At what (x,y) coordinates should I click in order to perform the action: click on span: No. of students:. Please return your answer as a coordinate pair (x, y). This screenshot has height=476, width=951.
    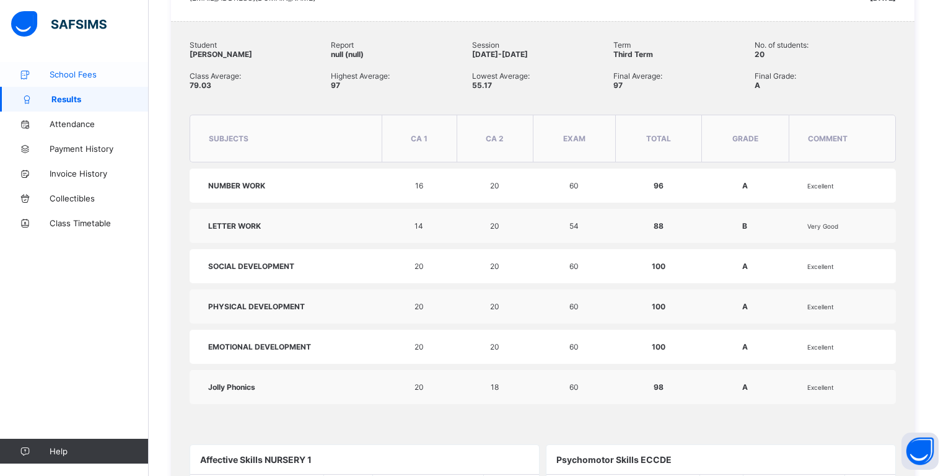
    Looking at the image, I should click on (825, 45).